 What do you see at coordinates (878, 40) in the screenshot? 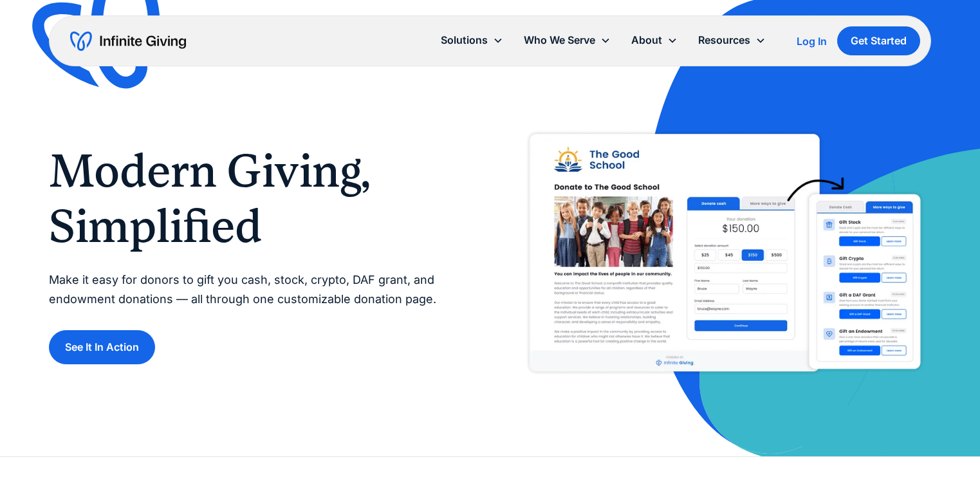
I see `a: Get Started` at bounding box center [878, 40].